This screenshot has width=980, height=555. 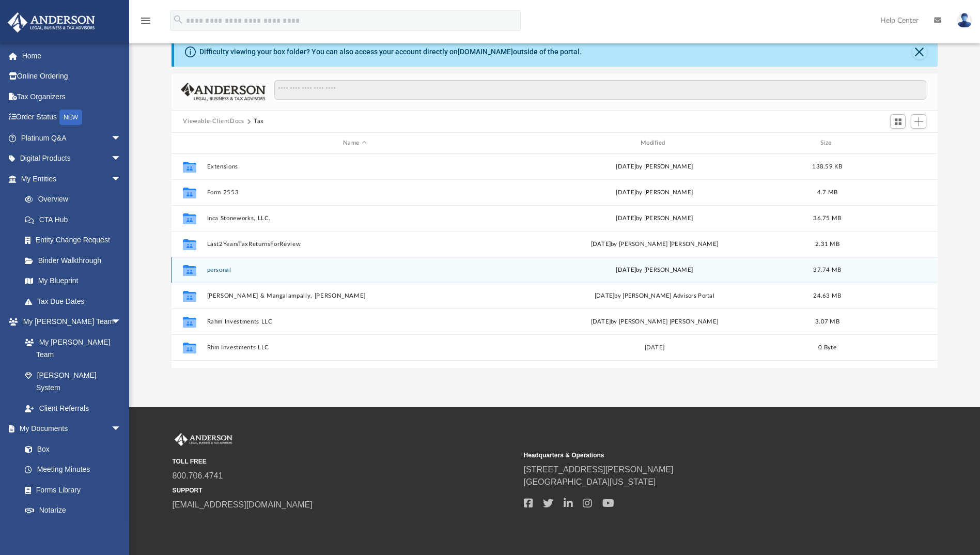 What do you see at coordinates (828, 270) in the screenshot?
I see `span: 37.74 MB` at bounding box center [828, 270].